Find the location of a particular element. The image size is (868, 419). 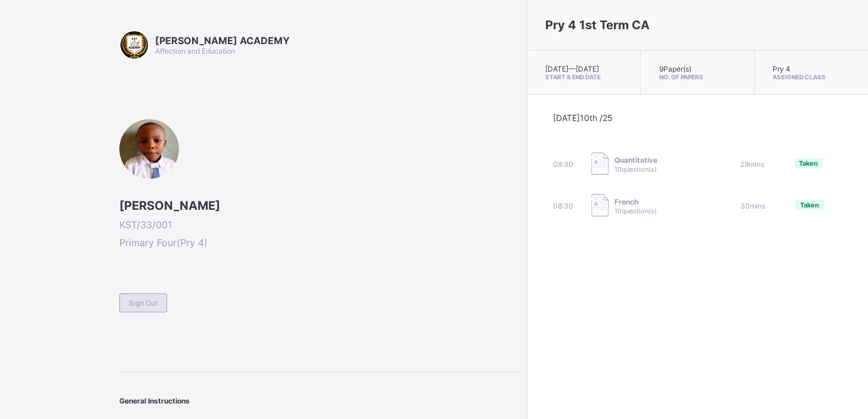

span: KST/33/001 is located at coordinates (320, 224).